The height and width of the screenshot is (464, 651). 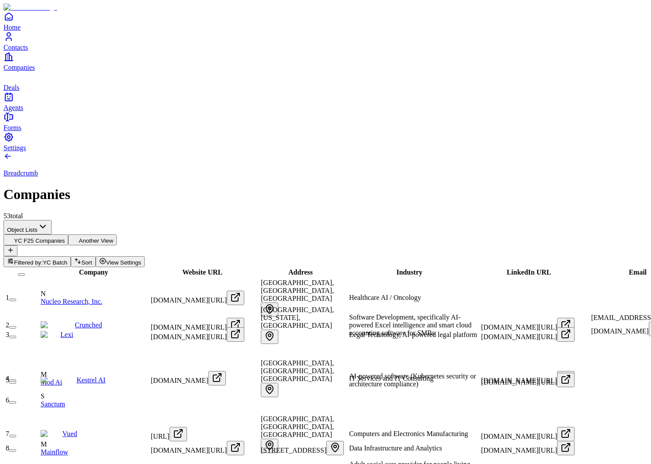 What do you see at coordinates (325, 141) in the screenshot?
I see `a: Settings` at bounding box center [325, 141].